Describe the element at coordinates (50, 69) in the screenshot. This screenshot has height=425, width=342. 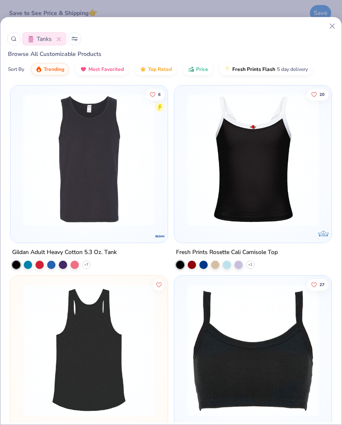
I see `button: Trending` at that location.